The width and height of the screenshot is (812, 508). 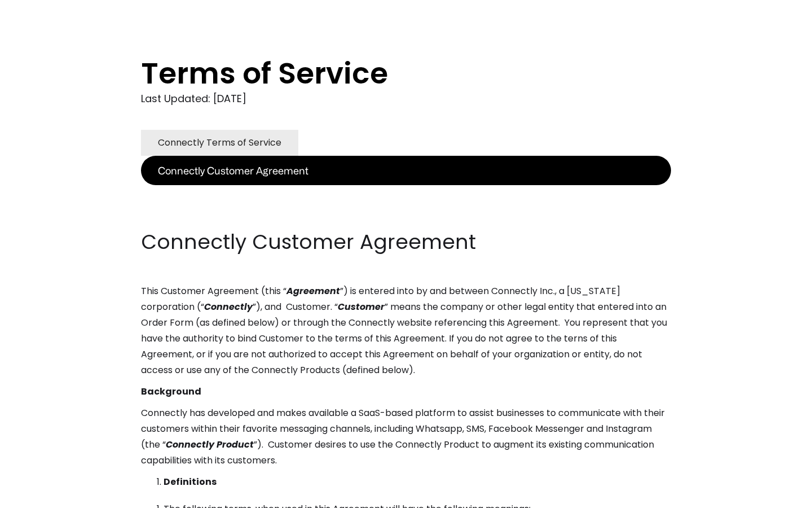 I want to click on p: Connectly has developed and makes available a SaaS-based platform to assist businesses to communi..., so click(x=406, y=437).